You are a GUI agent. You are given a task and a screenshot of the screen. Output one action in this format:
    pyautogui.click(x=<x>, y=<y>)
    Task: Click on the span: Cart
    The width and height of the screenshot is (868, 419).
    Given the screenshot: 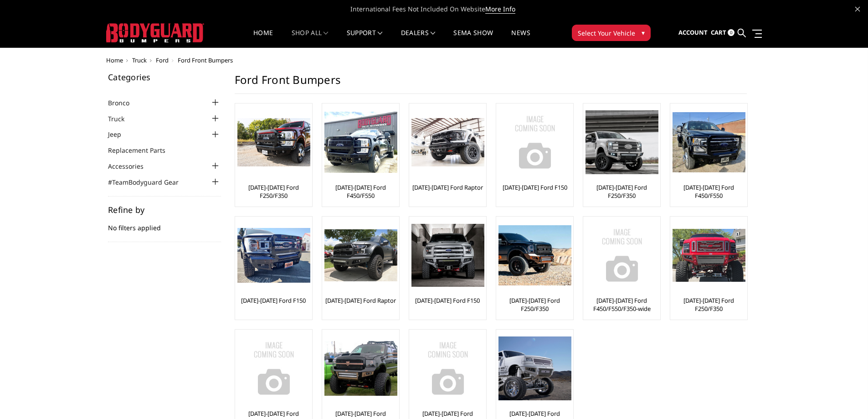 What is the action you would take?
    pyautogui.click(x=718, y=33)
    